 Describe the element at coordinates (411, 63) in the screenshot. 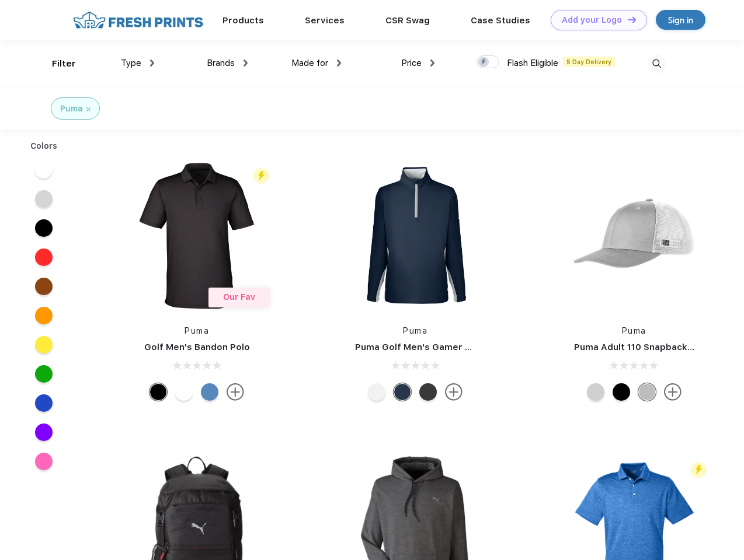

I see `span: Price` at that location.